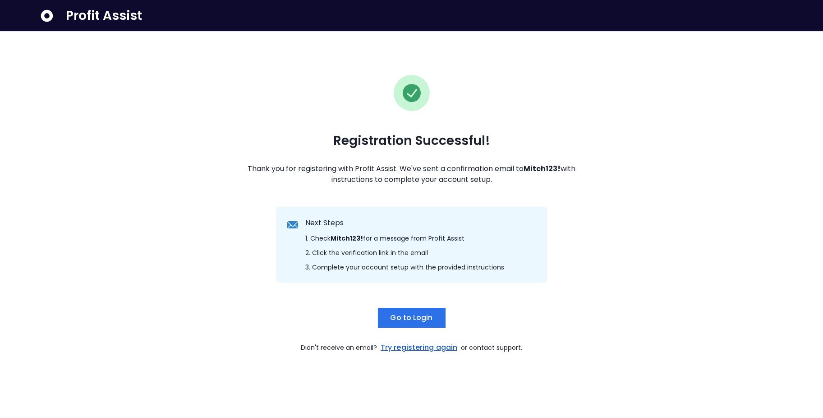 The width and height of the screenshot is (823, 418). I want to click on span: 2. Click the verification link in the email, so click(367, 253).